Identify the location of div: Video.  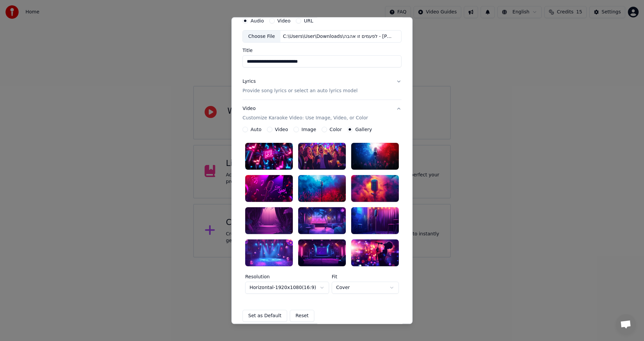
(305, 114).